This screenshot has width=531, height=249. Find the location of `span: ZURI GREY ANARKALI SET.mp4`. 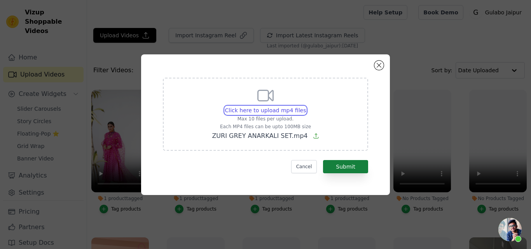

span: ZURI GREY ANARKALI SET.mp4 is located at coordinates (260, 136).